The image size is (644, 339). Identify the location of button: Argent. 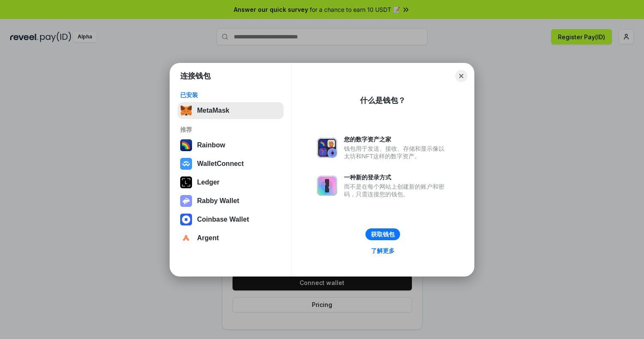
(230, 238).